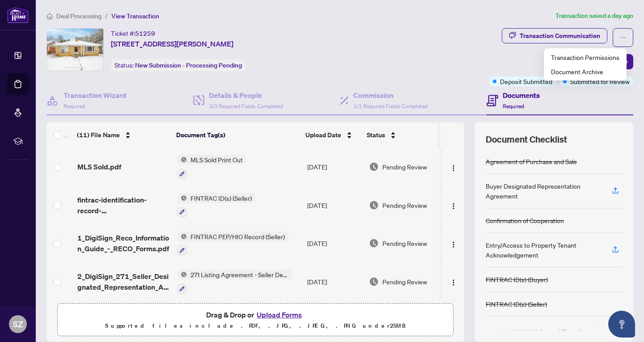 The image size is (644, 342). Describe the element at coordinates (78, 16) in the screenshot. I see `span: Deal Processing` at that location.